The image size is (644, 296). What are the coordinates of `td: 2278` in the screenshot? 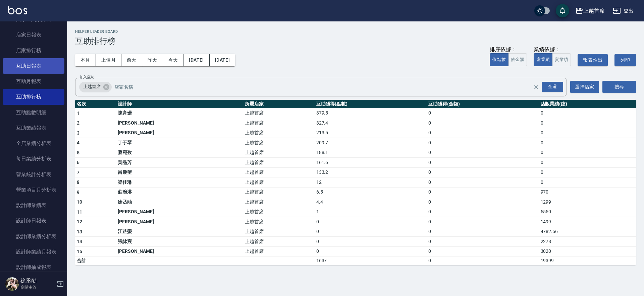 It's located at (587, 242).